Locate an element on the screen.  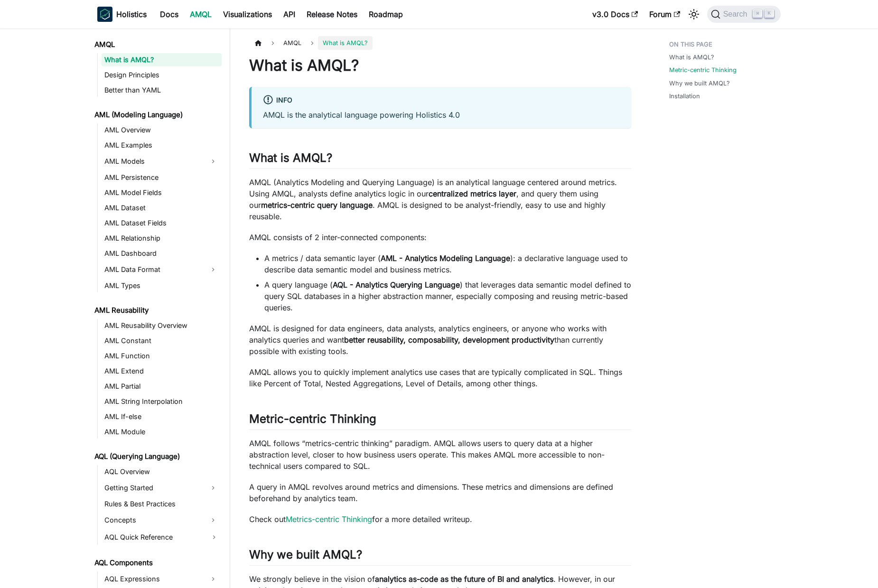
button: Expand sidebar category 'Getting Started' is located at coordinates (213, 488).